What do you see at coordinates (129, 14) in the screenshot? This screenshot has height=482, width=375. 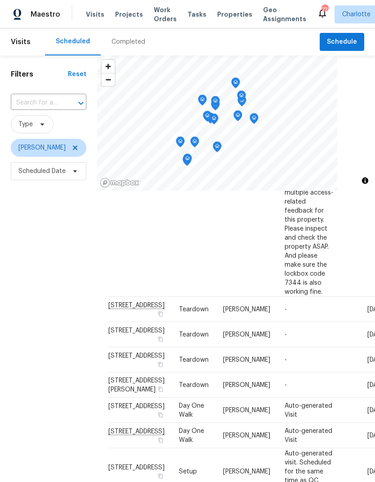 I see `span: Projects` at bounding box center [129, 14].